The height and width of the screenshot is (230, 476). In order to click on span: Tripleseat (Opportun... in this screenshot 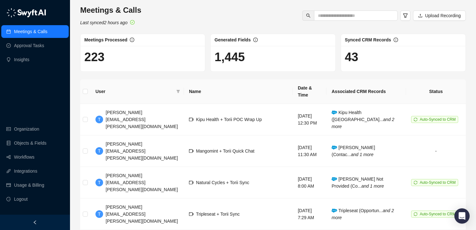, I will do `click(363, 214)`.